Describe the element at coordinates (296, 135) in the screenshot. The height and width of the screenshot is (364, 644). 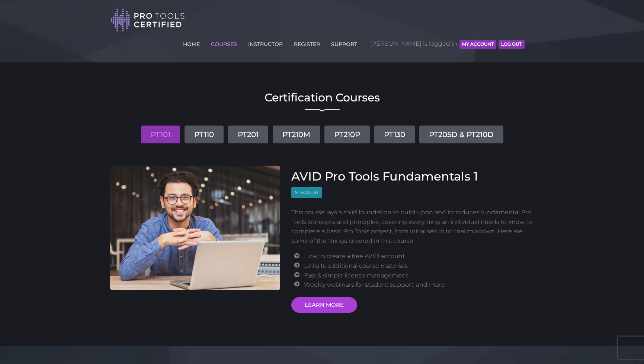
I see `a: PT210M` at that location.